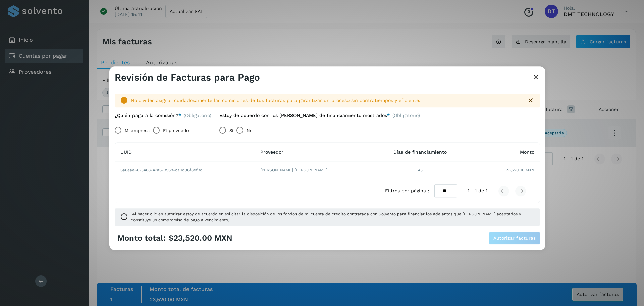 This screenshot has height=306, width=644. What do you see at coordinates (249, 131) in the screenshot?
I see `label: No` at bounding box center [249, 131].